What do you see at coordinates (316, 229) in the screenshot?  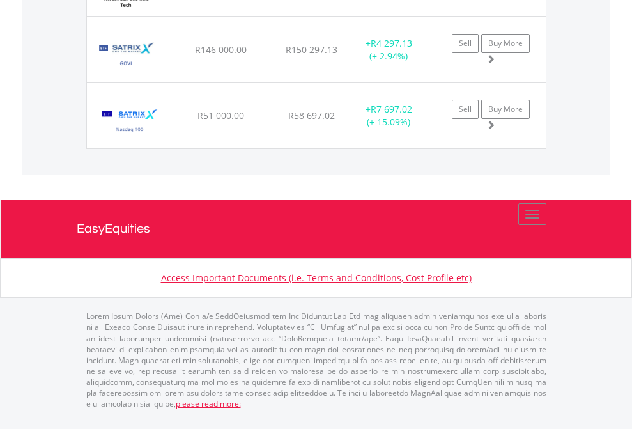 I see `div: EasyEquities` at bounding box center [316, 229].